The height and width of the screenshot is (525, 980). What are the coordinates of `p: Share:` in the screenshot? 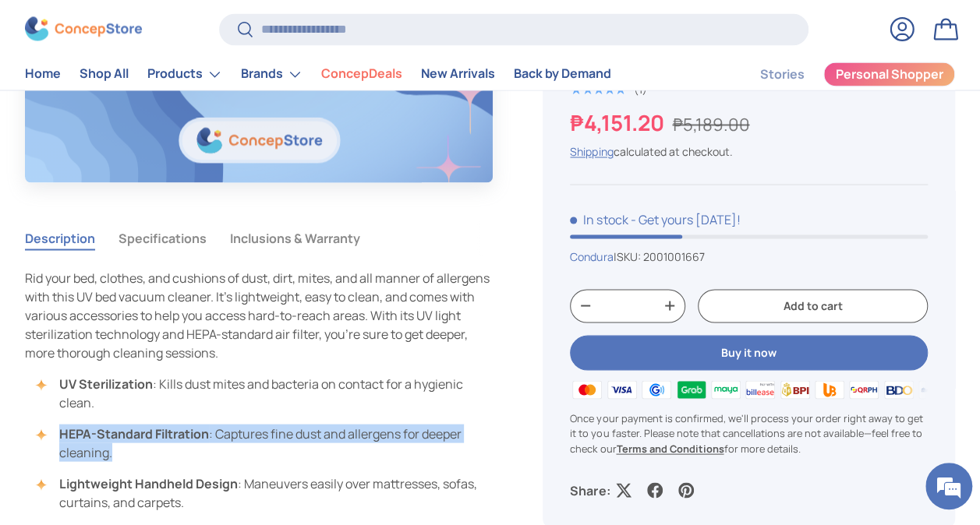 It's located at (590, 490).